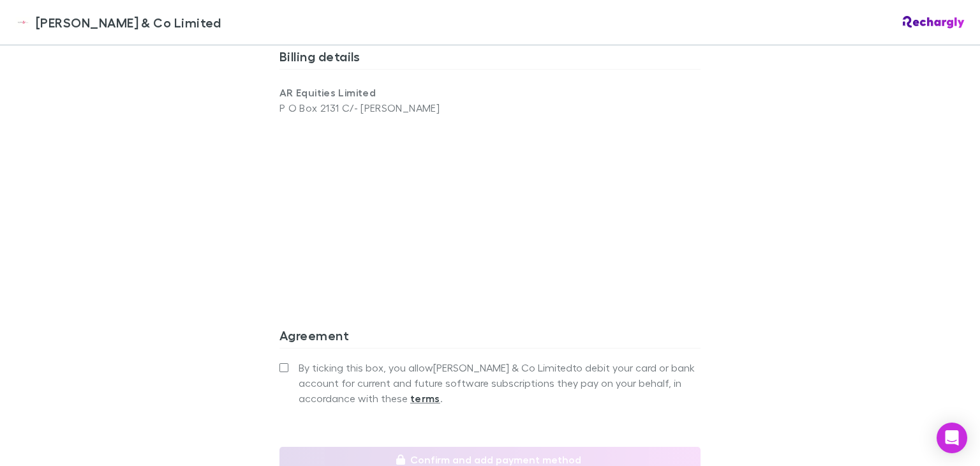  I want to click on img: Rechargly Logo, so click(933, 23).